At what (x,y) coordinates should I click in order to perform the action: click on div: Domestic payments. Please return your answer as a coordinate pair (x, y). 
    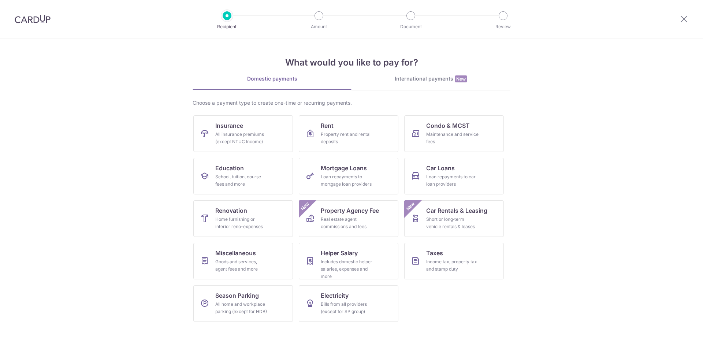
    Looking at the image, I should click on (272, 79).